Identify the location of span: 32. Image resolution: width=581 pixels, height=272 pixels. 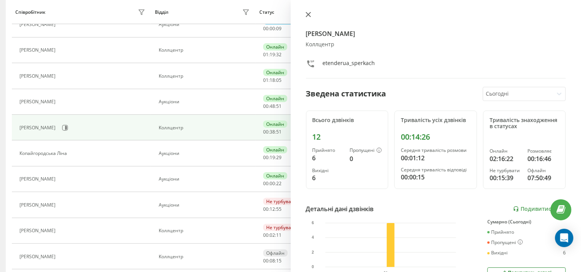
(279, 54).